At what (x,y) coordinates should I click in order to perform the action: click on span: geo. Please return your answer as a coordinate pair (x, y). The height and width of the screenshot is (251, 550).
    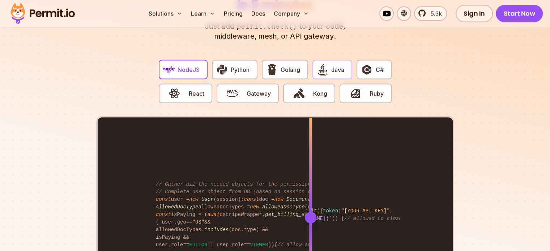
    Looking at the image, I should click on (182, 222).